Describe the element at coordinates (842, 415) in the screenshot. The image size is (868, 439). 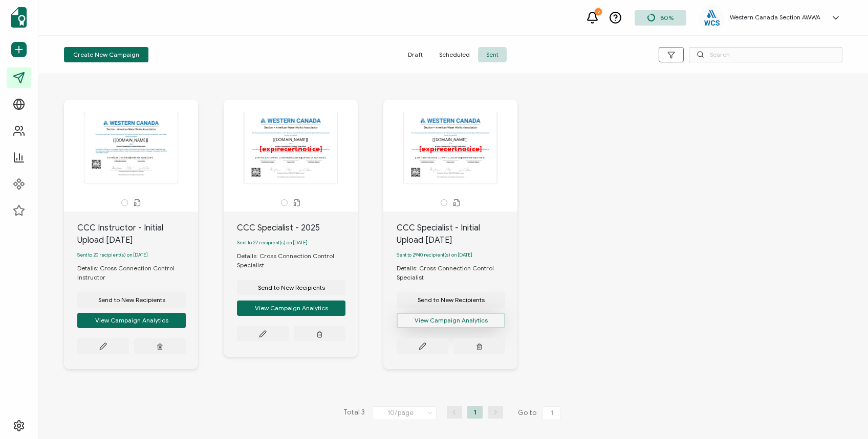
I see `div: Chat Widget` at that location.